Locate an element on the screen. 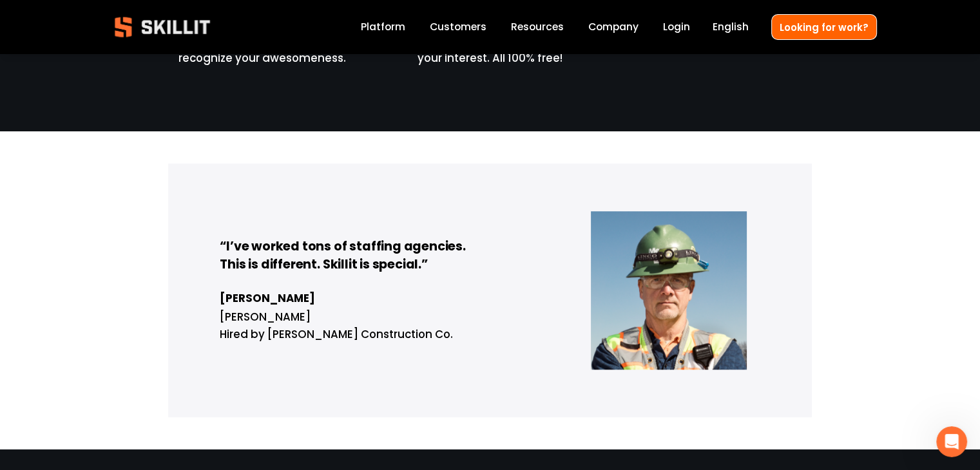 The image size is (980, 470). a: Looking for work? is located at coordinates (824, 27).